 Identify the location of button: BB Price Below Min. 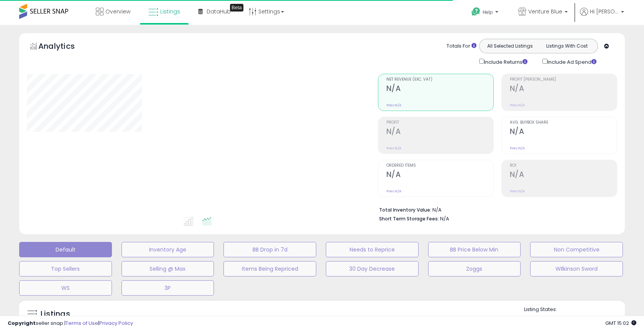
(475, 249).